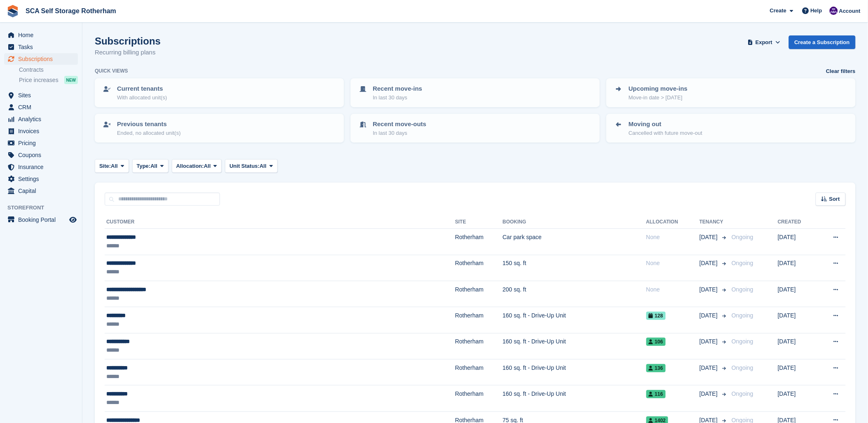 The image size is (868, 423). What do you see at coordinates (574, 267) in the screenshot?
I see `td: 150 sq. ft` at bounding box center [574, 267].